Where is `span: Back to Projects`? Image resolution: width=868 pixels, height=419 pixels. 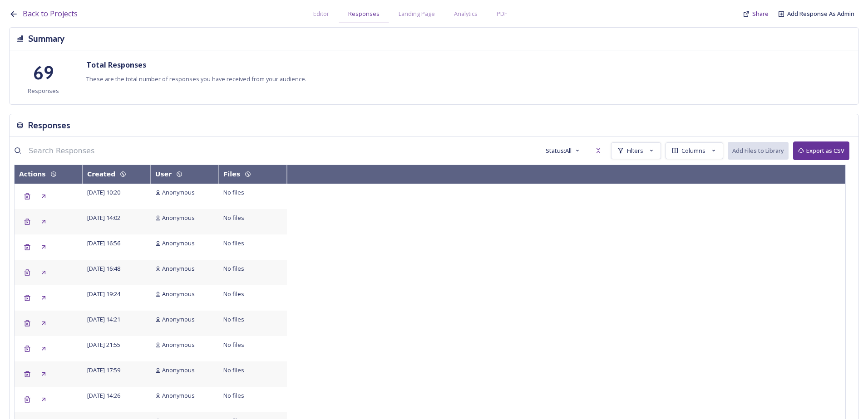 span: Back to Projects is located at coordinates (50, 14).